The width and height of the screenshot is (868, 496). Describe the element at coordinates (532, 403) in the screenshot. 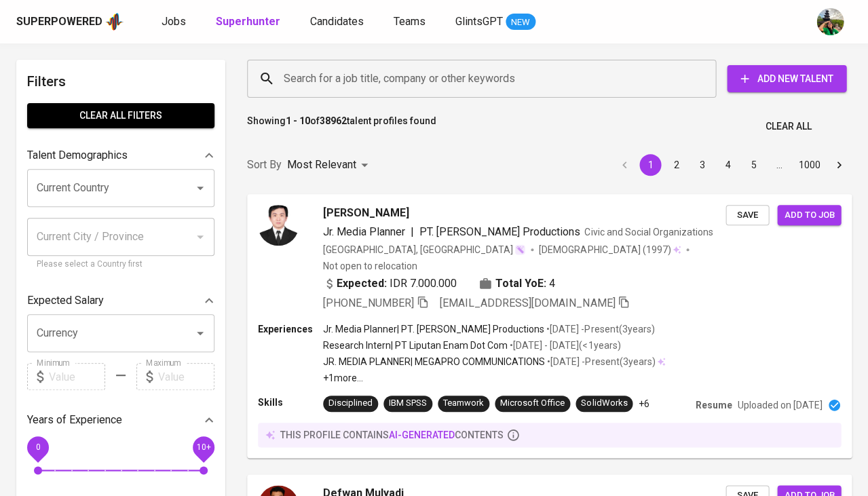

I see `div: Microsoft Office` at that location.